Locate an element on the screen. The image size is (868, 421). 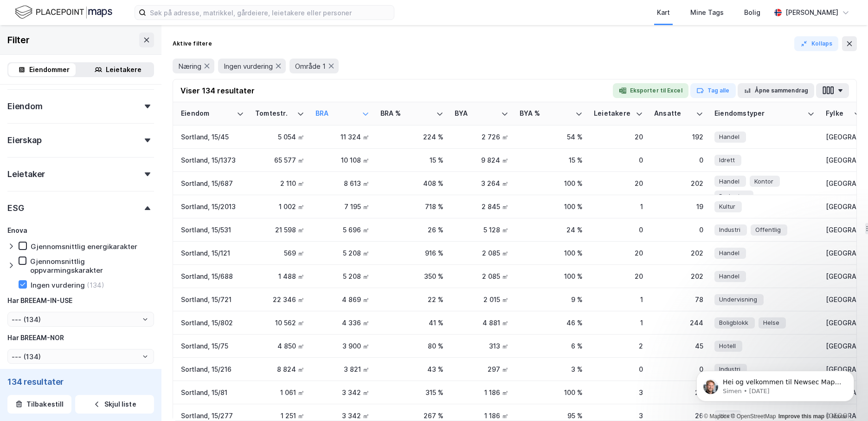
span: Næring is located at coordinates (190, 66).